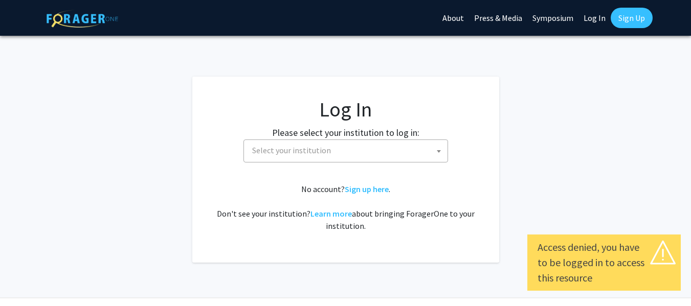 The width and height of the screenshot is (691, 306). What do you see at coordinates (346, 208) in the screenshot?
I see `div: No account? . Don't see your institution? about bringing ForagerOne to your institution.` at bounding box center [346, 208].